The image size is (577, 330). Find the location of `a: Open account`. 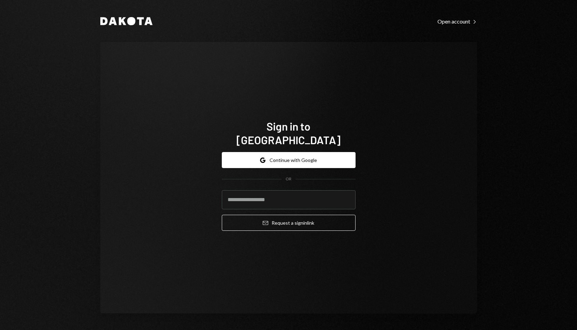

a: Open account is located at coordinates (457, 21).